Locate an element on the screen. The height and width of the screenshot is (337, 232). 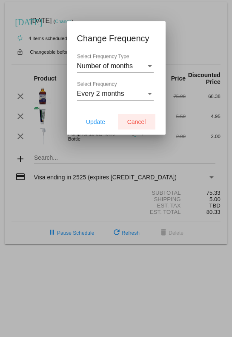
span: Every 2 months is located at coordinates (100, 93).